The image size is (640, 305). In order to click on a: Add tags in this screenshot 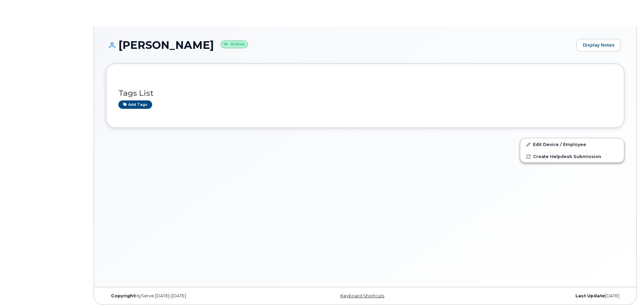, I will do `click(135, 104)`.